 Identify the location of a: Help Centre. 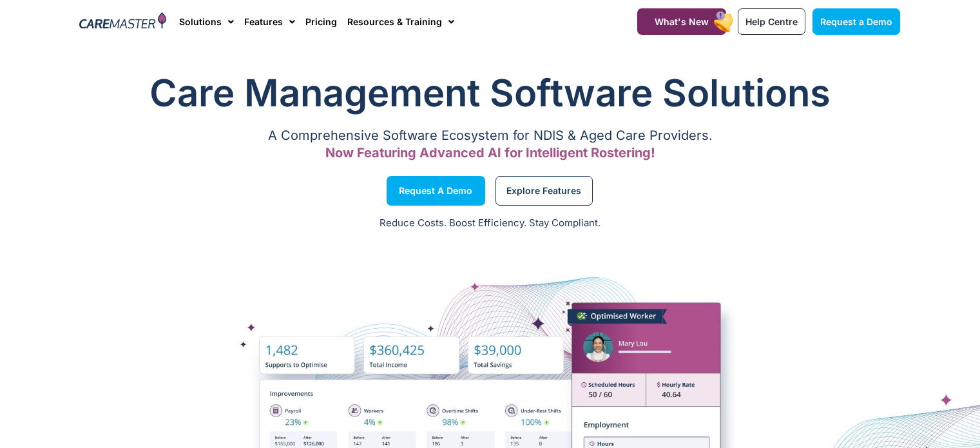
(772, 21).